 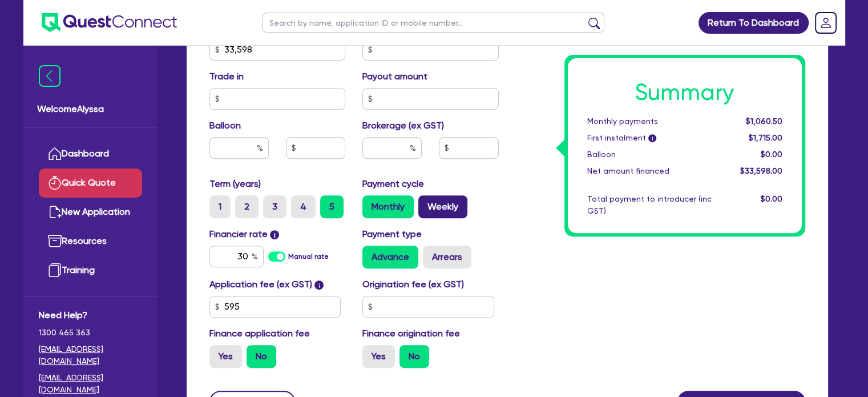 I want to click on label: Manual rate, so click(x=308, y=256).